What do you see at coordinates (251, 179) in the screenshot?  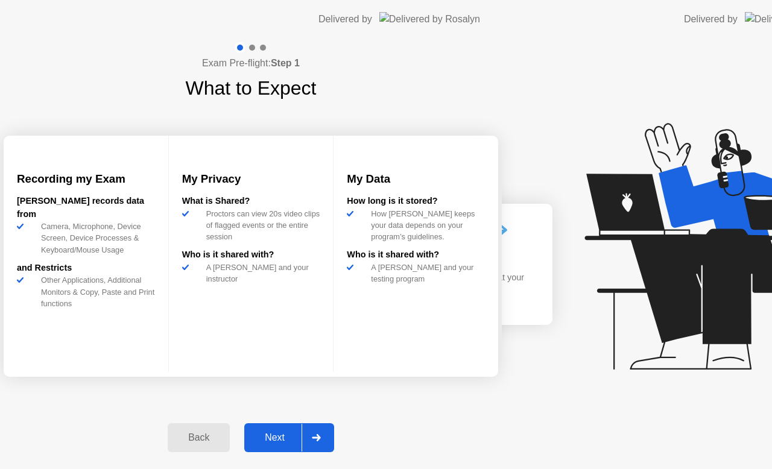 I see `h3: My Privacy` at bounding box center [251, 179].